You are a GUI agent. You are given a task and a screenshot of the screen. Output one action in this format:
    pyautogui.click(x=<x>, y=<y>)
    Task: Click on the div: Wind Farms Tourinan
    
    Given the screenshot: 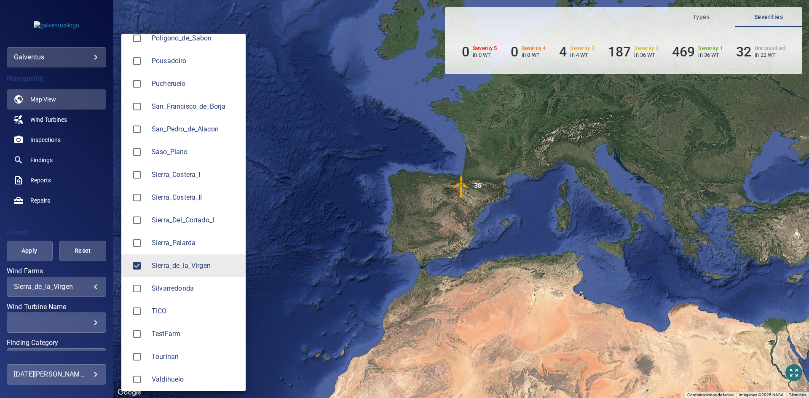 What is the action you would take?
    pyautogui.click(x=195, y=357)
    